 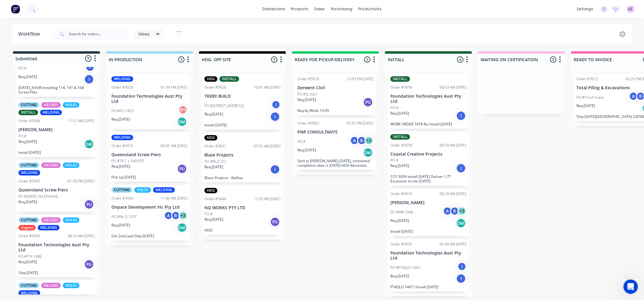 I want to click on div: INSTALL, so click(x=400, y=79).